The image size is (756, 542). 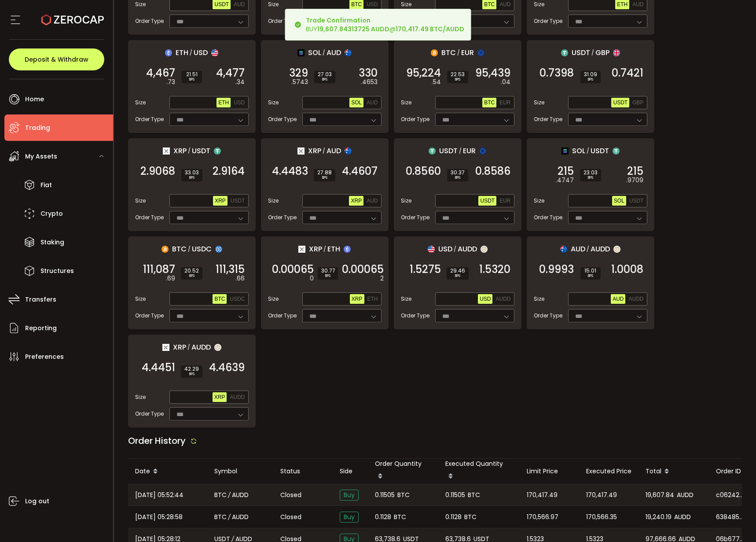 What do you see at coordinates (436, 82) in the screenshot?
I see `em: .54` at bounding box center [436, 82].